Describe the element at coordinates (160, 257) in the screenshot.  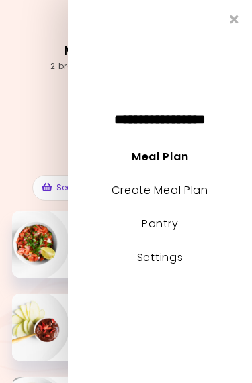
I see `a: Settings` at that location.